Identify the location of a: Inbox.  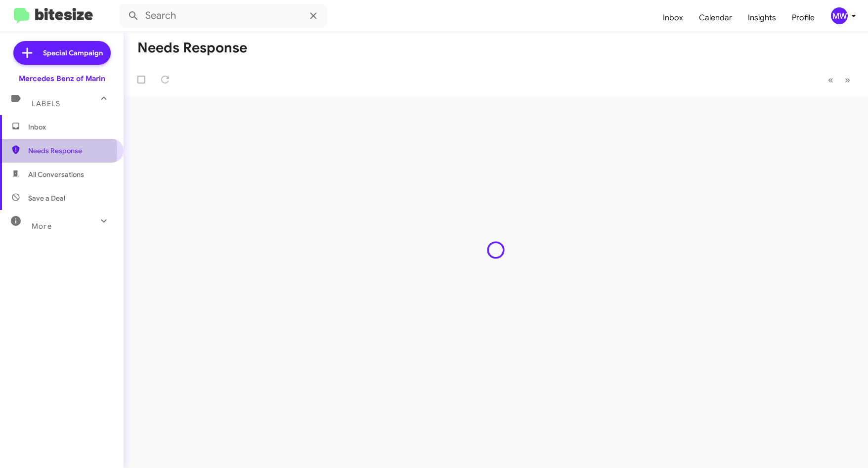
(673, 18).